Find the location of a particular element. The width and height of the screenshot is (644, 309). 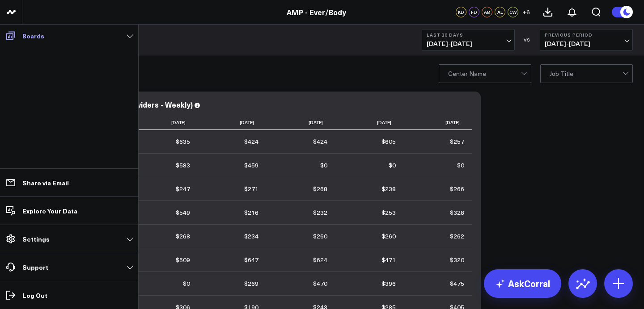

div: $396 is located at coordinates (389, 284).